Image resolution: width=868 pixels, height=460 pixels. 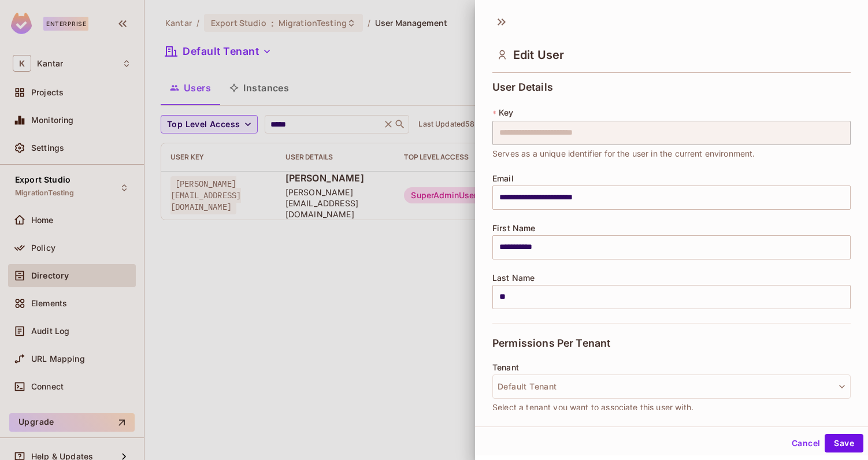 What do you see at coordinates (506, 113) in the screenshot?
I see `span: Key` at bounding box center [506, 113].